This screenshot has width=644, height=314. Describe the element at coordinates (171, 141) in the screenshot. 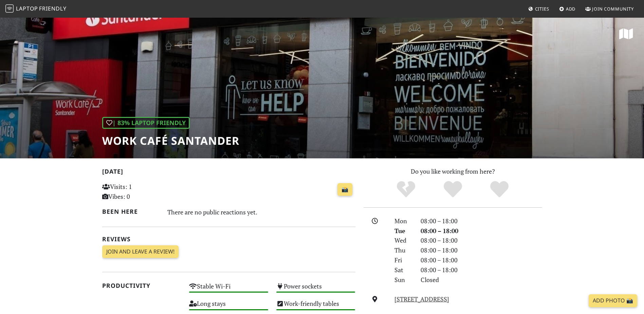

I see `h1: Work Café Santander` at that location.